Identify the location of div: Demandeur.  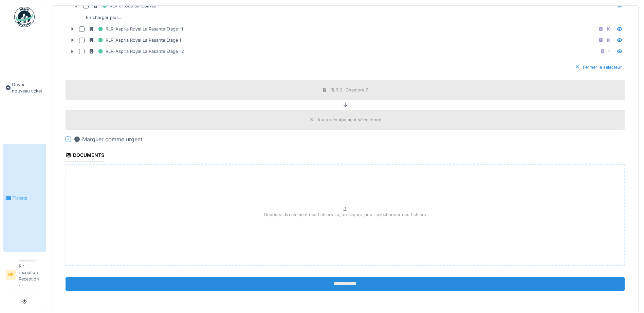
(31, 261).